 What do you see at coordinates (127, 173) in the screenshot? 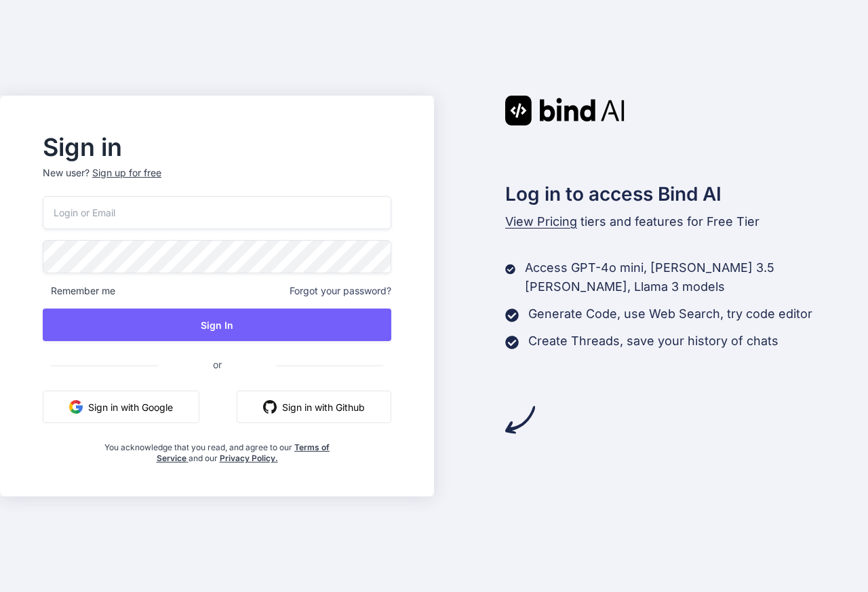
I see `div: Sign up for free` at bounding box center [127, 173].